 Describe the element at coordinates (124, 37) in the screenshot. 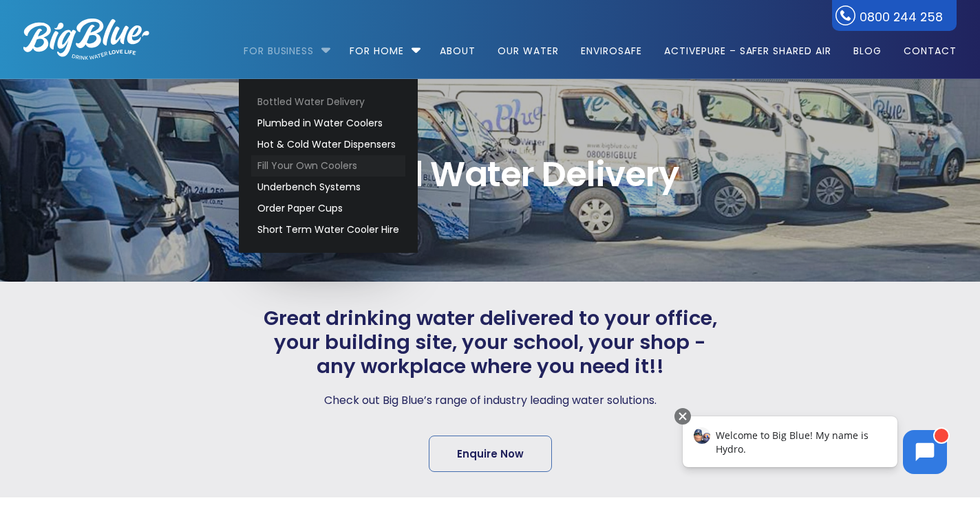

I see `span: Welcome to Big Blue! My name is Hydro.` at that location.